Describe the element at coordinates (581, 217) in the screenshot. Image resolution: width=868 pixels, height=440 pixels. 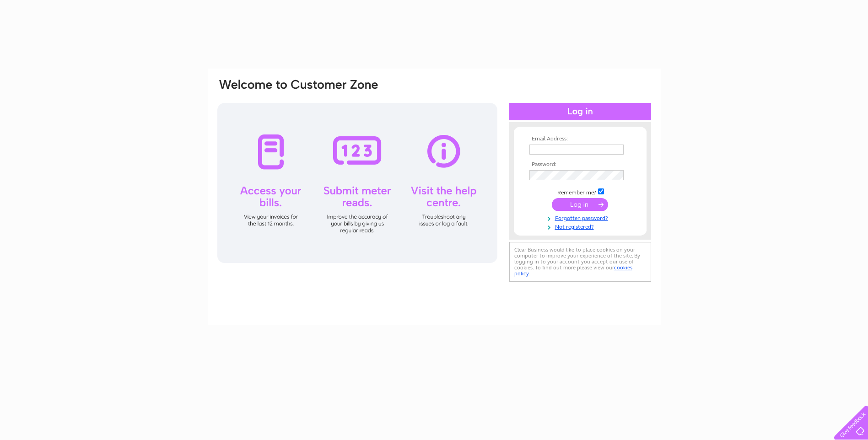
I see `a: Forgotten password?` at that location.